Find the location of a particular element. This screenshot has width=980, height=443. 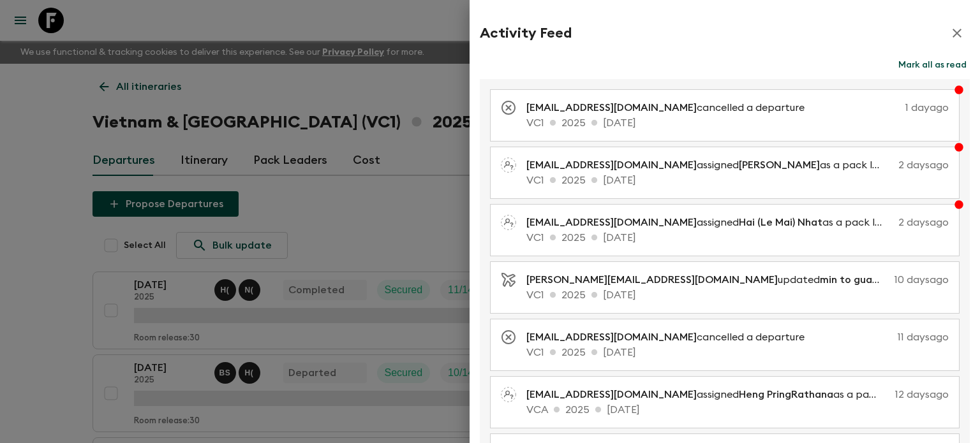

p: updated is located at coordinates (707, 280).